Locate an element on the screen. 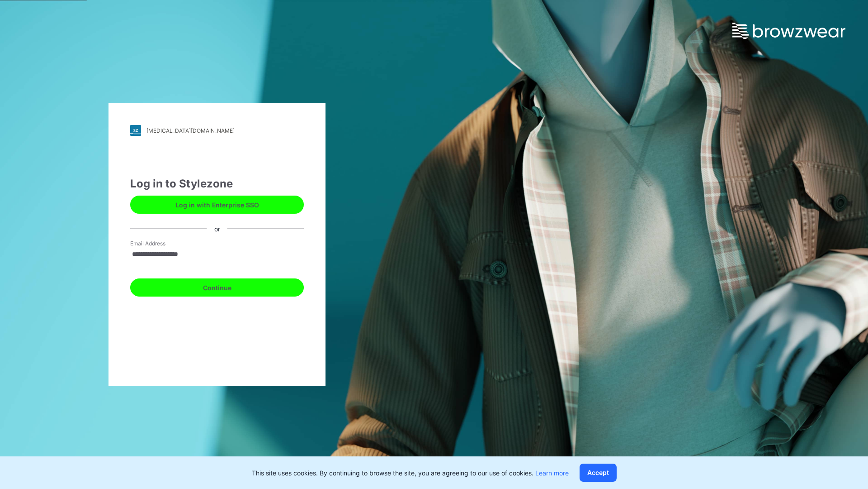  p: This site uses cookies. By continuing to browse the site, you are agreeing to our use of cookies. is located at coordinates (410, 473).